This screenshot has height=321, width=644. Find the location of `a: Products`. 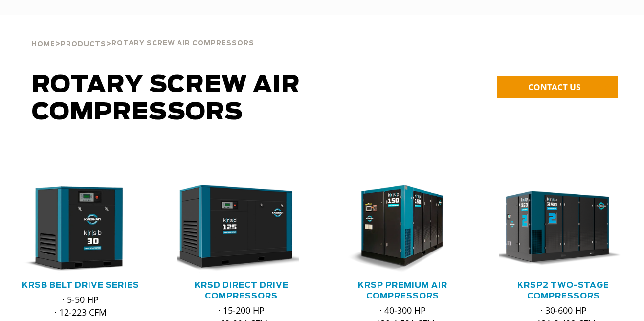

a: Products is located at coordinates (84, 43).